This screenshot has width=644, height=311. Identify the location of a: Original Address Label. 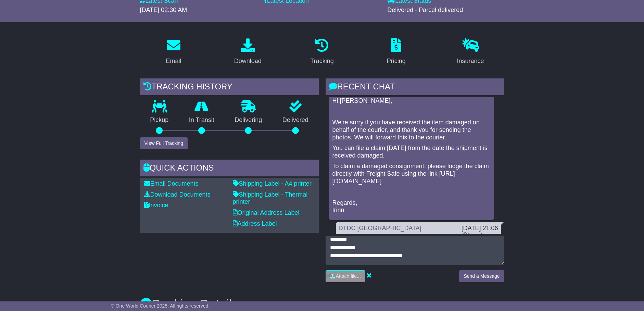
(266, 213).